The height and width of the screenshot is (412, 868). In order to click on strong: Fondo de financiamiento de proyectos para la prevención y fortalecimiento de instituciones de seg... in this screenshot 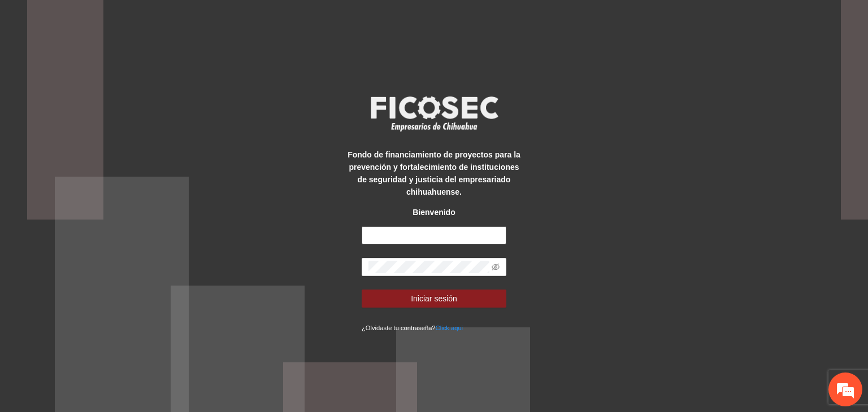, I will do `click(434, 174)`.